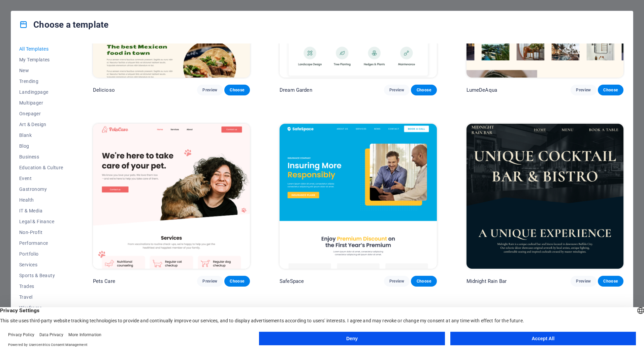 This screenshot has width=644, height=352. What do you see at coordinates (41, 167) in the screenshot?
I see `button: Education & Culture` at bounding box center [41, 167].